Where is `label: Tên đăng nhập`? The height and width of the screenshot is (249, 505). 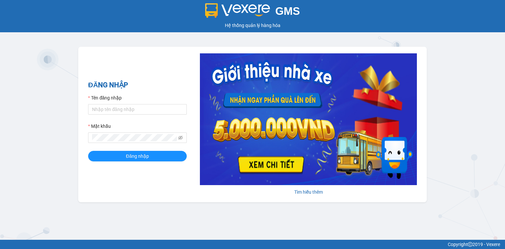 label: Tên đăng nhập is located at coordinates (105, 98).